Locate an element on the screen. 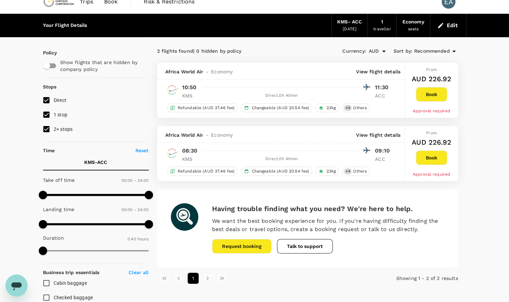 The height and width of the screenshot is (302, 509). p: Policy is located at coordinates (46, 53).